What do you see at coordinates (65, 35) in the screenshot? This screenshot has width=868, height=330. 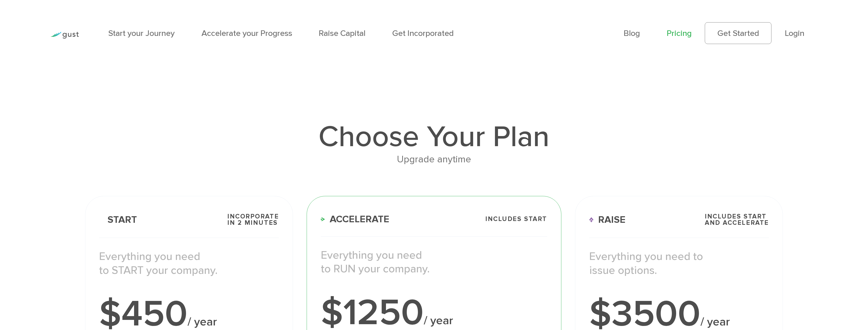 I see `img: Gust Logo` at bounding box center [65, 35].